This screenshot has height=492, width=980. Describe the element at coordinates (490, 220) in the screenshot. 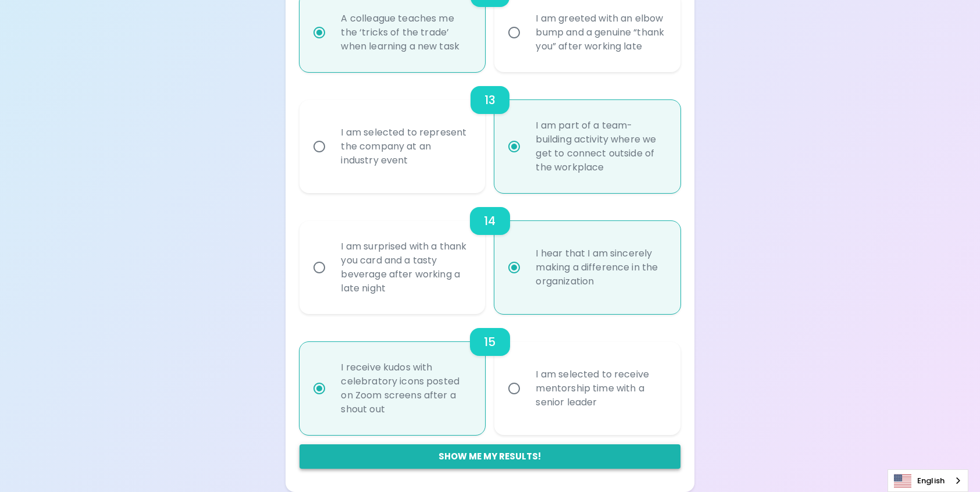

I see `h6: 14` at that location.